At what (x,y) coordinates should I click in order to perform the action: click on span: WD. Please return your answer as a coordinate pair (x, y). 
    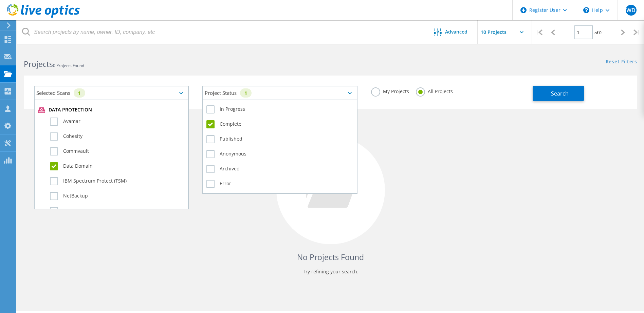
    Looking at the image, I should click on (631, 10).